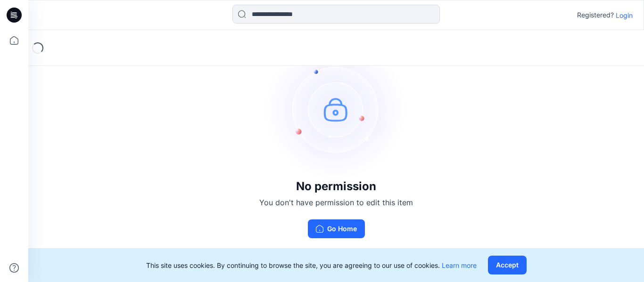 The height and width of the screenshot is (282, 644). I want to click on p: Login, so click(625, 15).